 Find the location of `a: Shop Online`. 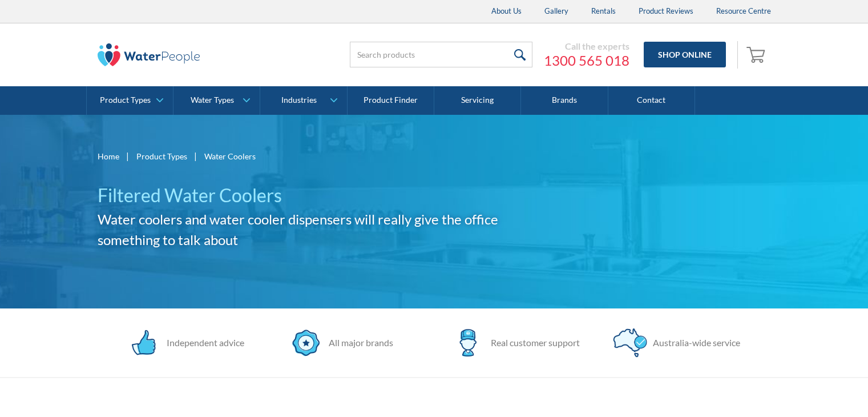

a: Shop Online is located at coordinates (685, 54).